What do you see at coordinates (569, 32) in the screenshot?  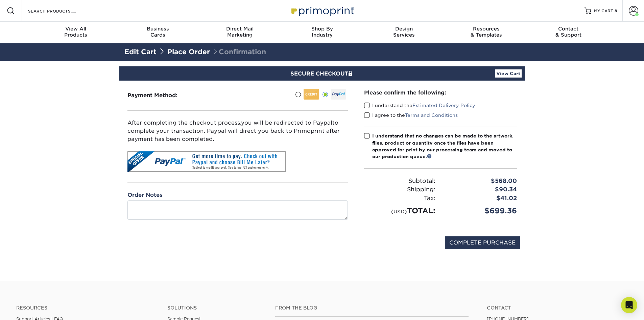 I see `div: & Support` at bounding box center [569, 32].